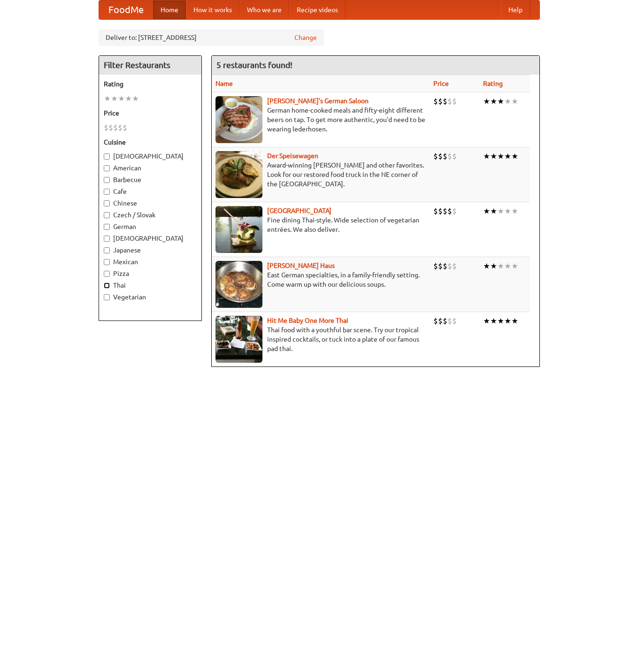  What do you see at coordinates (239, 339) in the screenshot?
I see `img: babythai.jpg` at bounding box center [239, 339].